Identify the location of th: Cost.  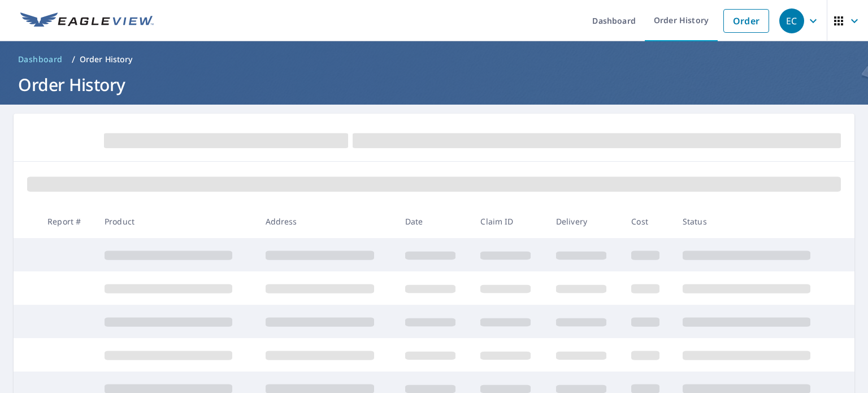
(647, 221).